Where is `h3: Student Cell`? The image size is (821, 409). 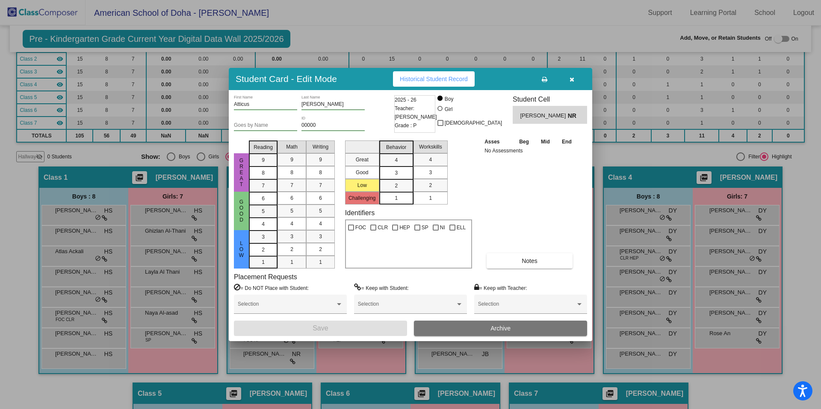 h3: Student Cell is located at coordinates (550, 99).